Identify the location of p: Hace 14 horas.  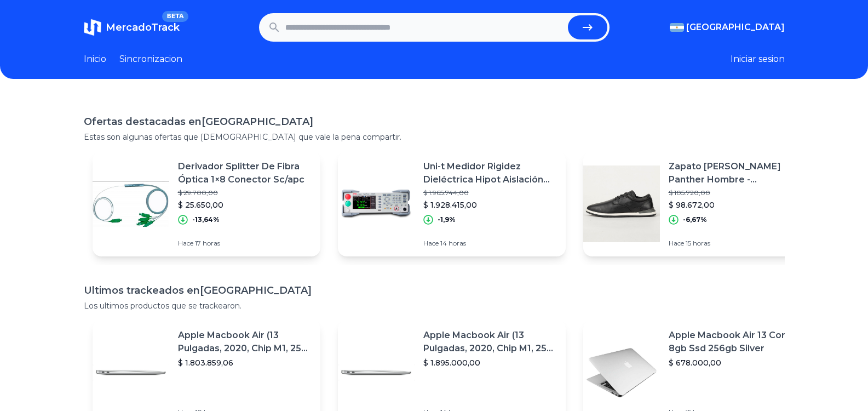
(490, 244).